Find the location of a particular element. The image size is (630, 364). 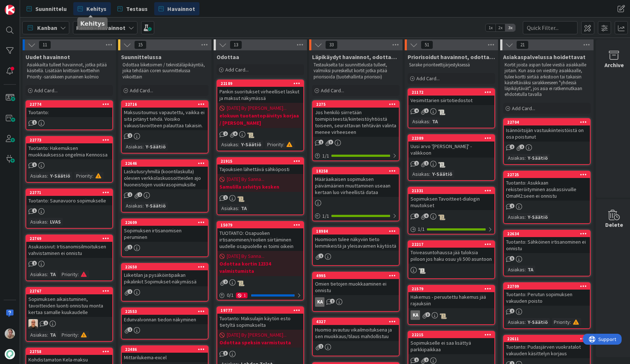

div: Sopimuksen aikaistuminen, tavoitteiden luonti onnistuu monta kertaa samalle kuukaudelle is located at coordinates (69, 306).